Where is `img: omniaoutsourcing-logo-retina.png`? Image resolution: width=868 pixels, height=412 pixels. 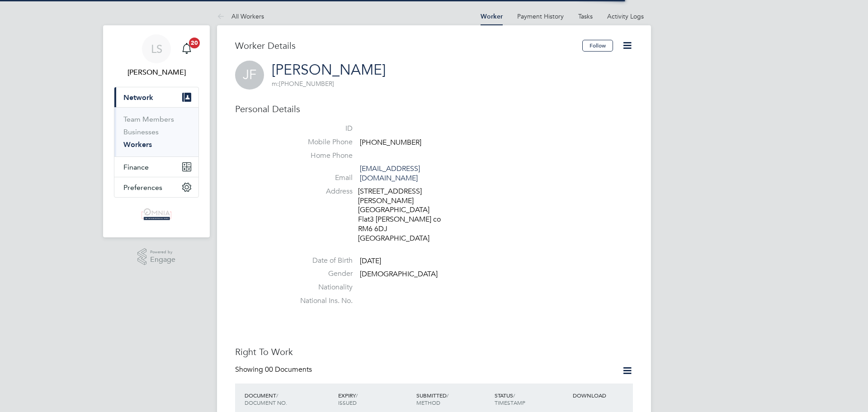
img: omniaoutsourcing-logo-retina.png is located at coordinates (157, 214).